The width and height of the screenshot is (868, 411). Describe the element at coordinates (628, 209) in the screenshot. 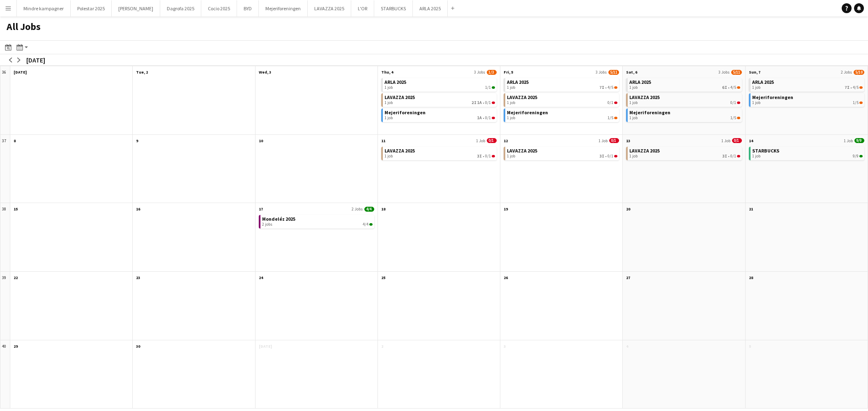

I see `span: 20` at that location.